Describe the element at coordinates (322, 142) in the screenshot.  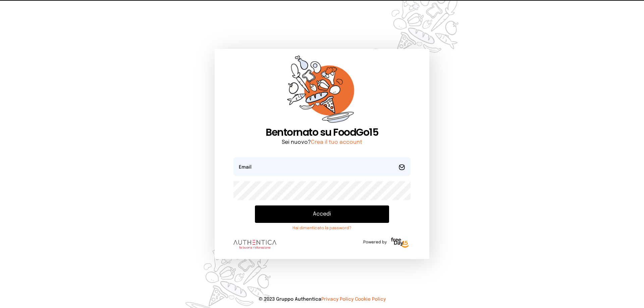
I see `p: Sei nuovo?` at that location.